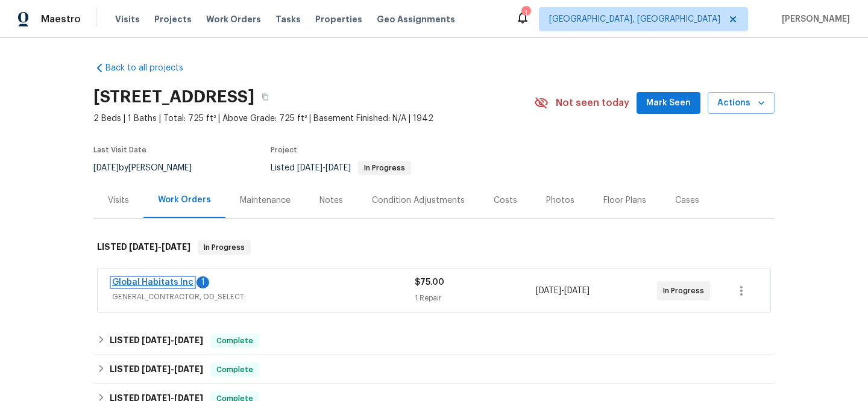 Image resolution: width=868 pixels, height=401 pixels. I want to click on span: Mark Seen, so click(668, 103).